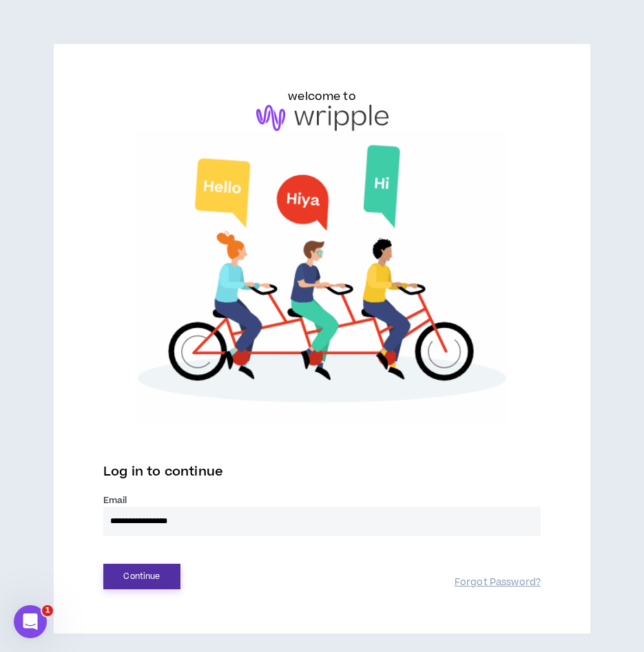 The height and width of the screenshot is (652, 644). What do you see at coordinates (163, 472) in the screenshot?
I see `span: Log in to continue` at bounding box center [163, 472].